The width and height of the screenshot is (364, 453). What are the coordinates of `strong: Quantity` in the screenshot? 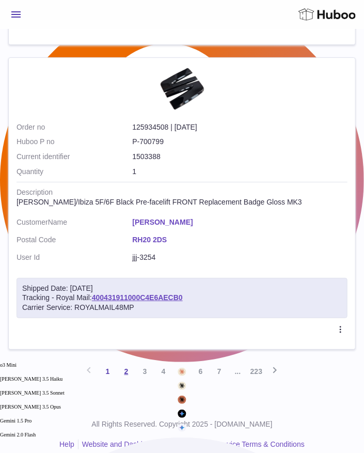 It's located at (74, 171).